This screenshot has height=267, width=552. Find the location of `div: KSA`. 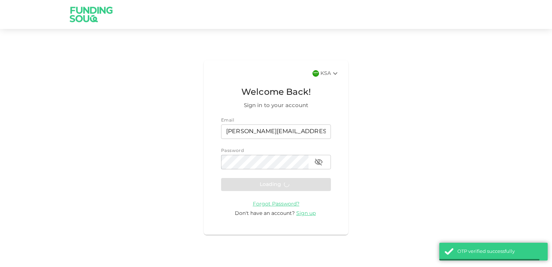

div: KSA is located at coordinates (330, 73).